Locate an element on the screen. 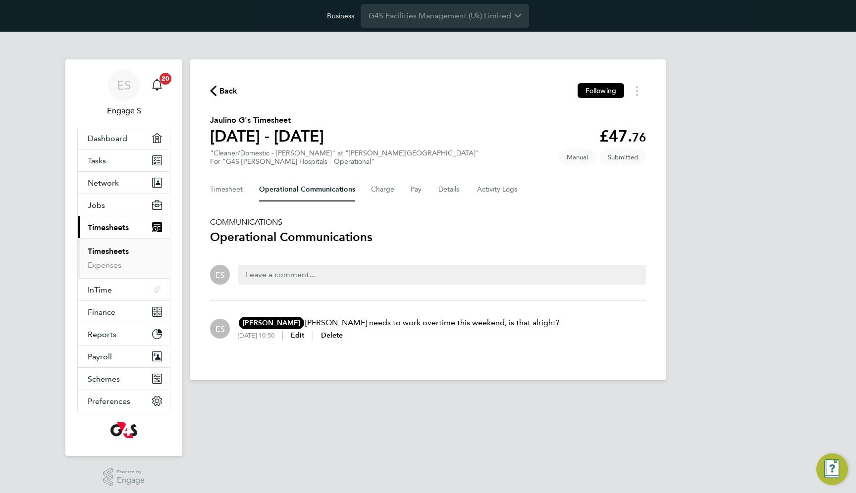  button: InTime is located at coordinates (124, 290).